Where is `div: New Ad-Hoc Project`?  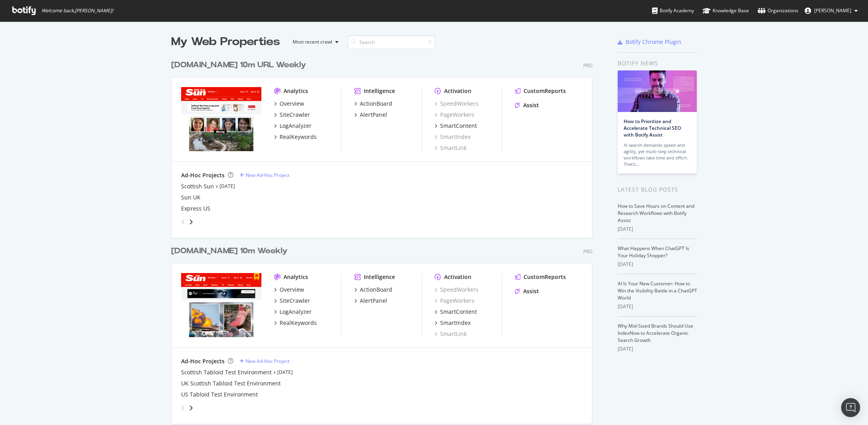
div: New Ad-Hoc Project is located at coordinates (267, 175).